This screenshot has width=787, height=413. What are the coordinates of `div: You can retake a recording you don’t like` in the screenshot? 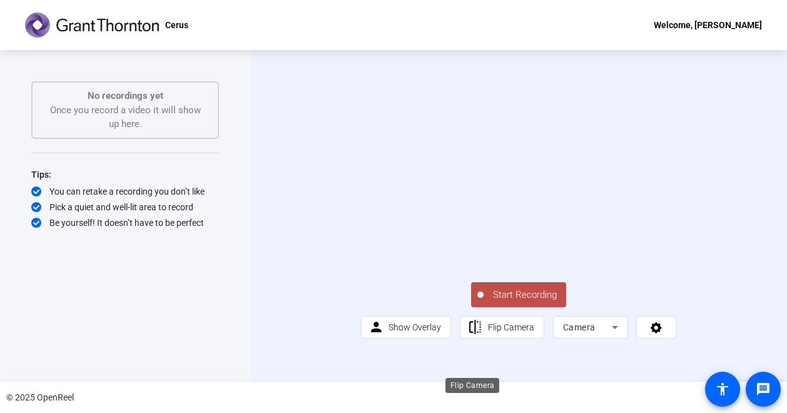 It's located at (125, 191).